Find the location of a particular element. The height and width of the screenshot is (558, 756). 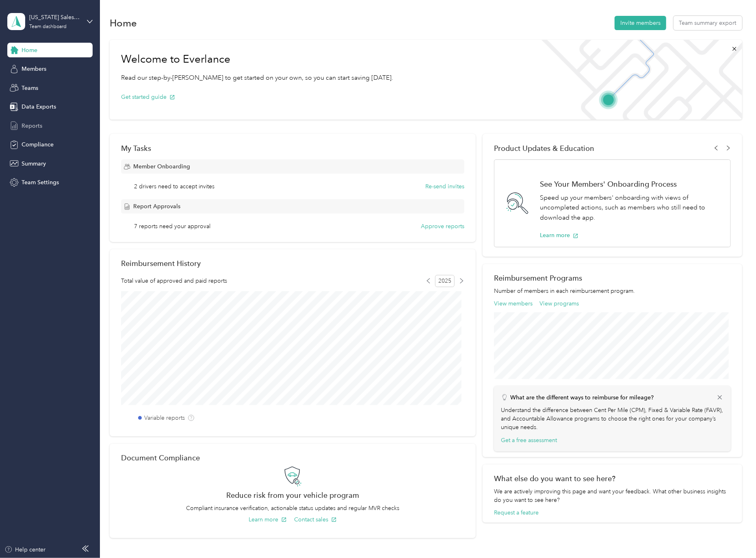

div: We are actively improving this page and want your feedback. What other business insights do you w... is located at coordinates (612, 496).